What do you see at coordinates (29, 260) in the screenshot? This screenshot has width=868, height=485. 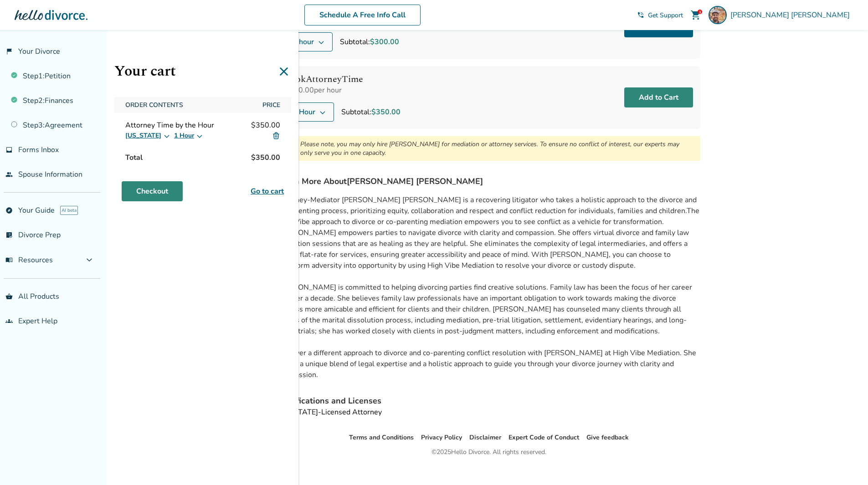 I see `span: Resources` at bounding box center [29, 260].